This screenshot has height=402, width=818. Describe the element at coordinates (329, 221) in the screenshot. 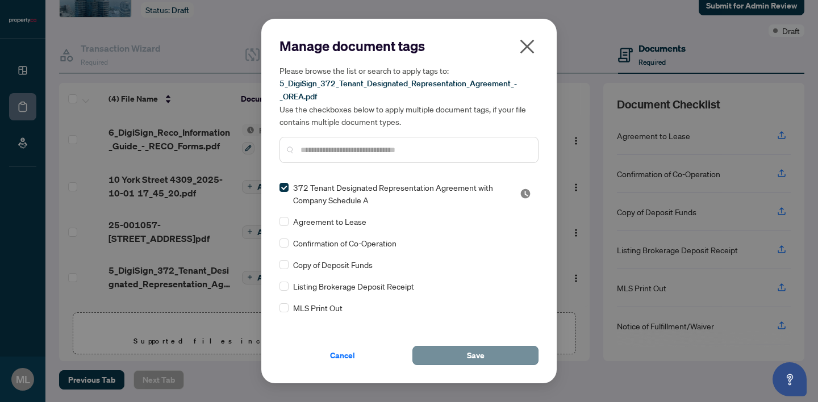

I see `span: Agreement to Lease` at that location.